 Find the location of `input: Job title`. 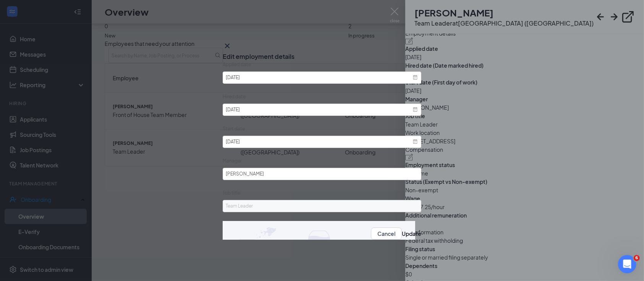

input: Job title is located at coordinates (322, 206).